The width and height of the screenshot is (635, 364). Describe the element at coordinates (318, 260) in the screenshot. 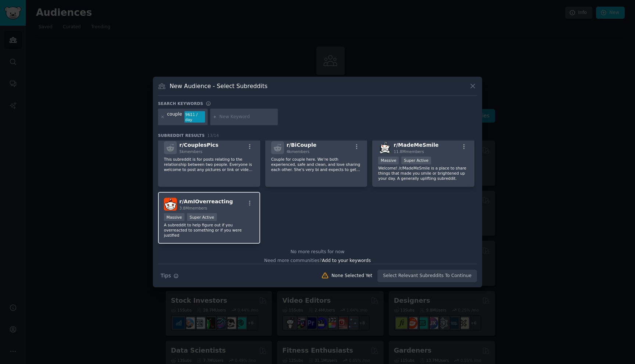

I see `div: Need more communities?` at that location.